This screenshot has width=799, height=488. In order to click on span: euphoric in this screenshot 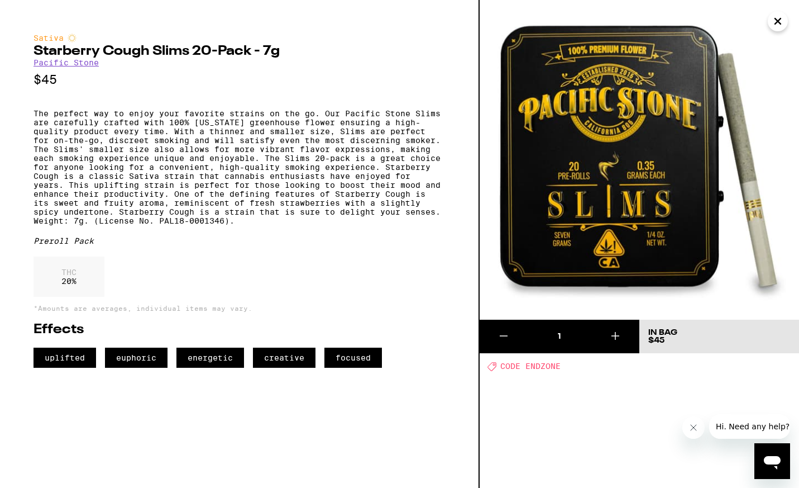, I will do `click(136, 357)`.